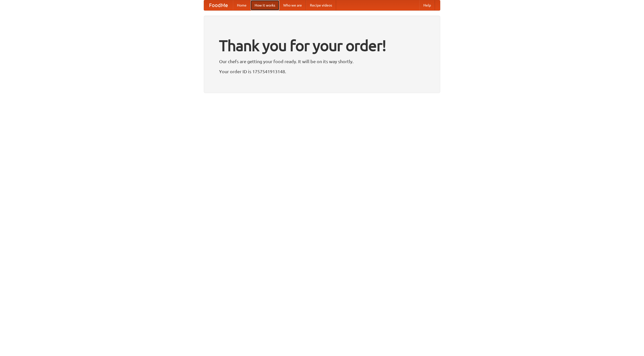  What do you see at coordinates (427, 6) in the screenshot?
I see `a: Help` at bounding box center [427, 6].